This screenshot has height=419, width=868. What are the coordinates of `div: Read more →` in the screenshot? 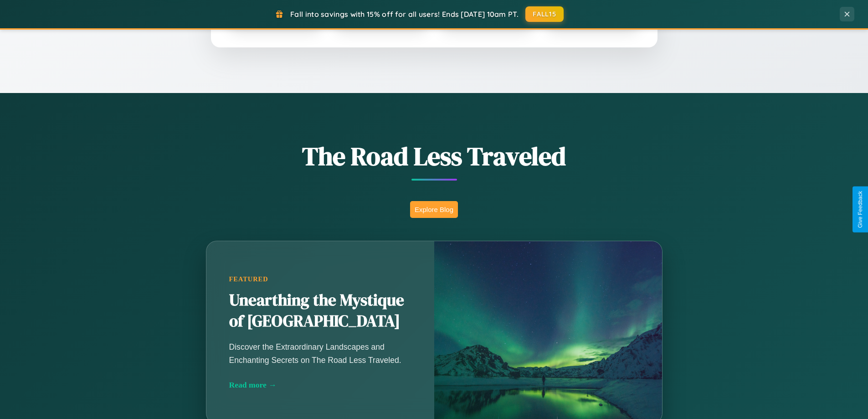 It's located at (320, 385).